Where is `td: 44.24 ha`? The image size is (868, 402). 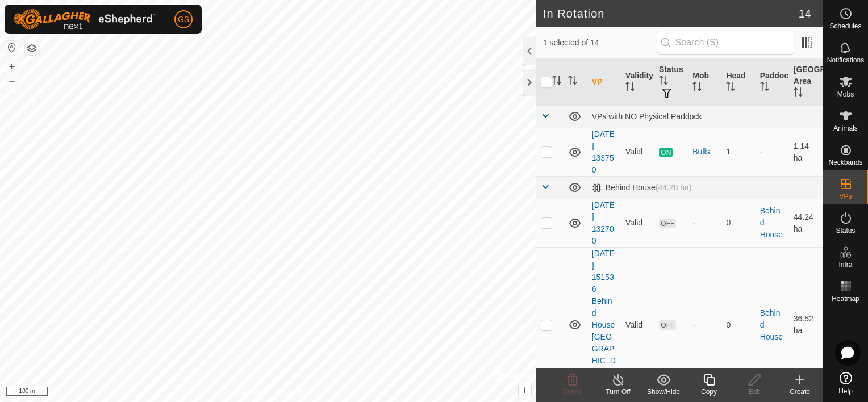 td: 44.24 ha is located at coordinates (806, 223).